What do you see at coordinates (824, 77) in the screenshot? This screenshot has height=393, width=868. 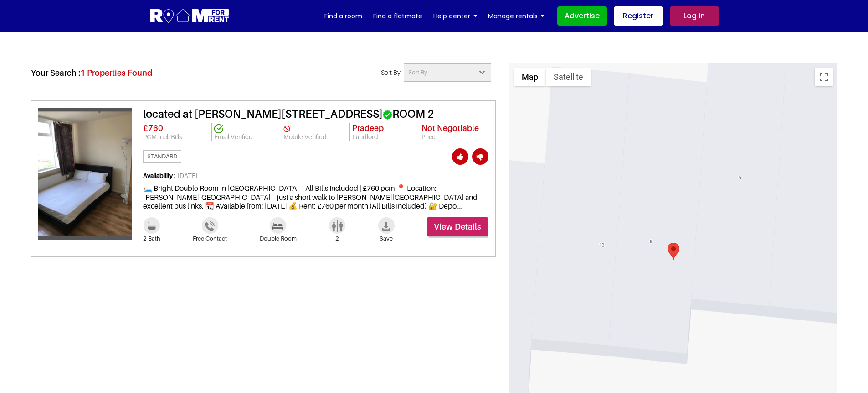 I see `button: Toggle fullscreen view` at bounding box center [824, 77].